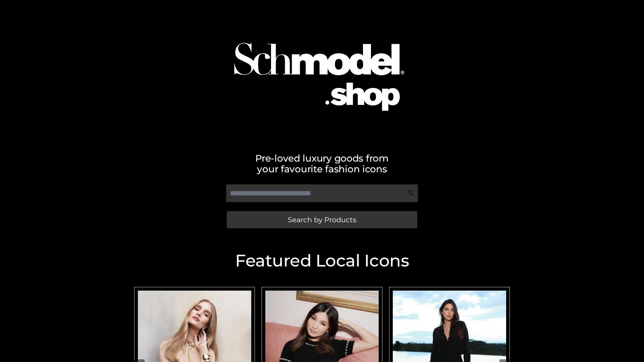 This screenshot has height=362, width=644. What do you see at coordinates (322, 164) in the screenshot?
I see `h2: Pre-loved luxury goods from your favourite fashion icons` at bounding box center [322, 164].